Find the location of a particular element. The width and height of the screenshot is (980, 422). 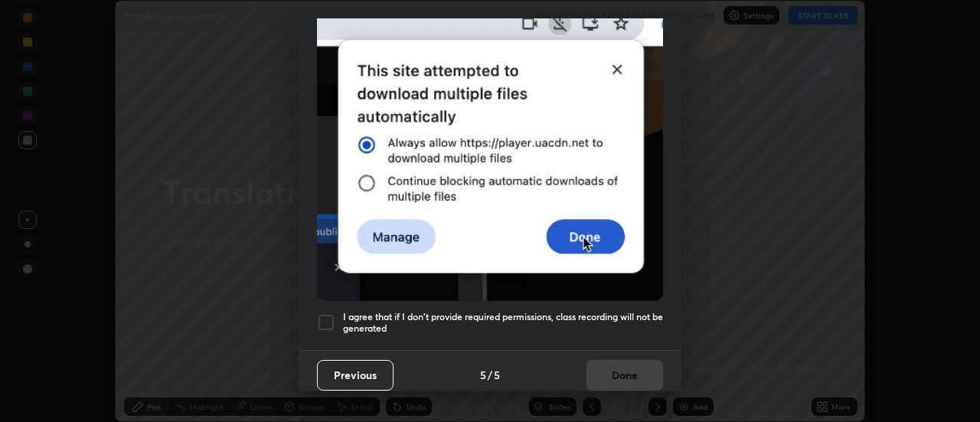

button: Previous is located at coordinates (356, 376).